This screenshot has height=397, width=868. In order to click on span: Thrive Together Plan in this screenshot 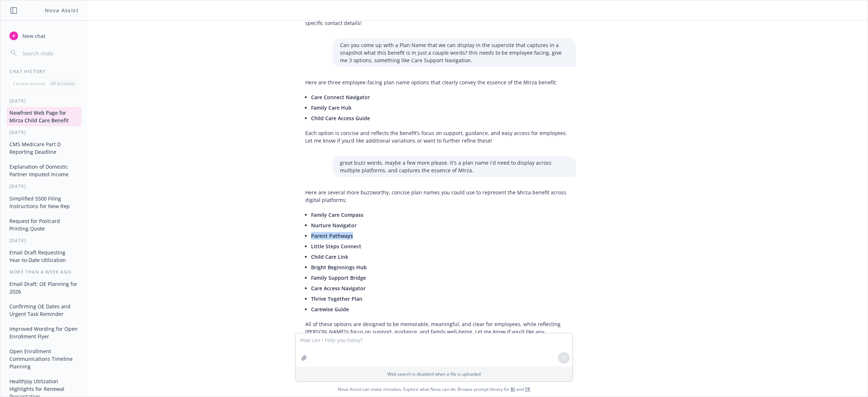, I will do `click(337, 299)`.